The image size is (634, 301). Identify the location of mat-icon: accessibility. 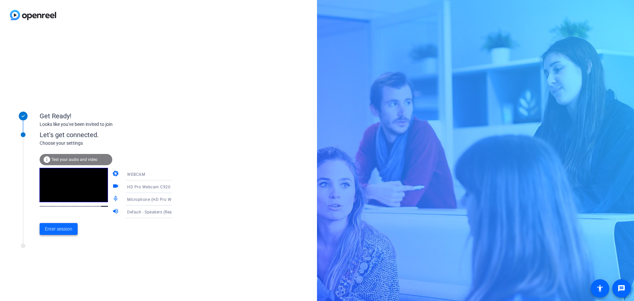
(600, 288).